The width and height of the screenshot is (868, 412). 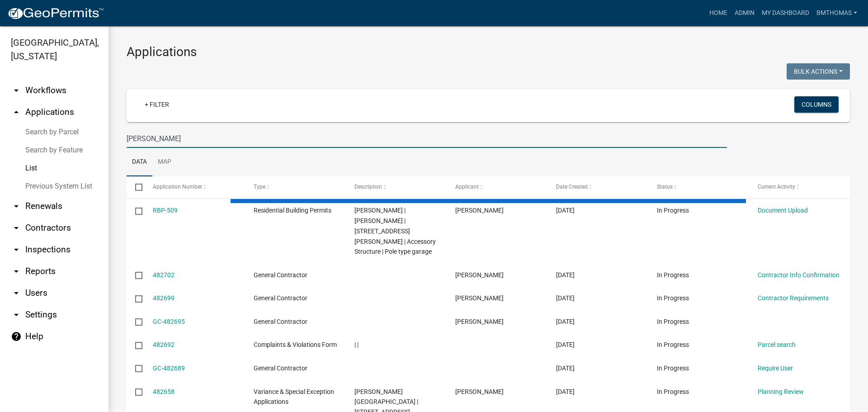 What do you see at coordinates (136, 187) in the screenshot?
I see `datatable-header-cell: Select` at bounding box center [136, 187].